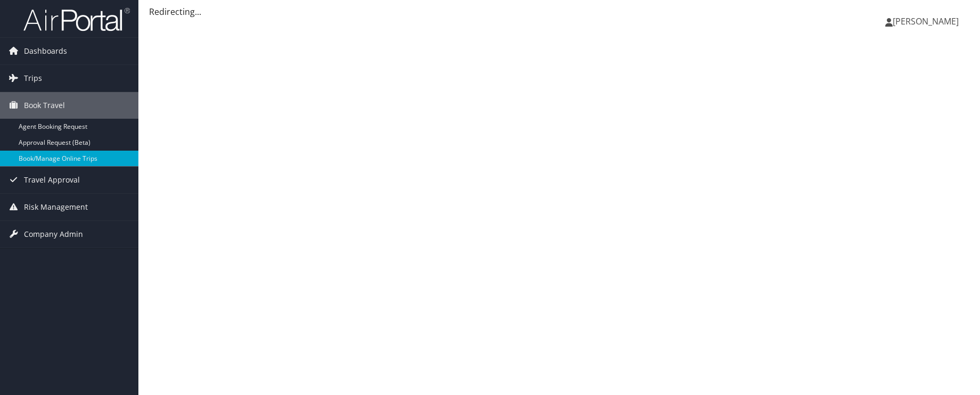 Image resolution: width=980 pixels, height=395 pixels. What do you see at coordinates (52, 180) in the screenshot?
I see `span: Travel Approval` at bounding box center [52, 180].